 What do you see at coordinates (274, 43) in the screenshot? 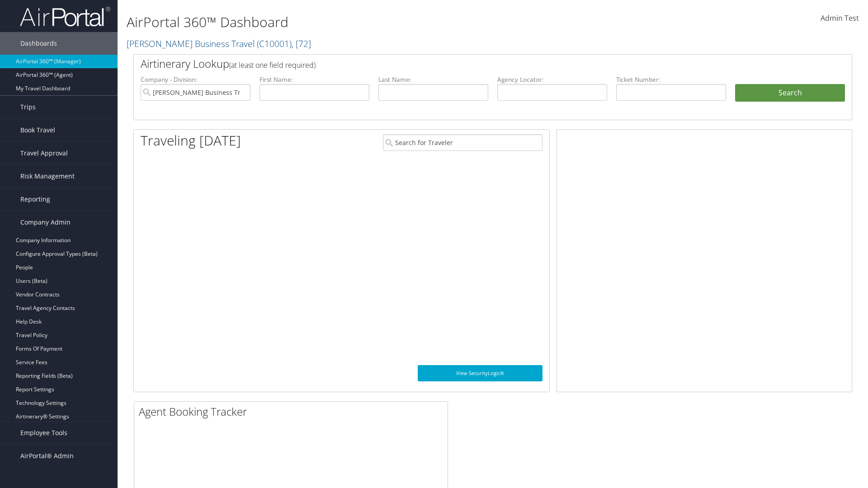
I see `span: ( C10001 )` at bounding box center [274, 43].